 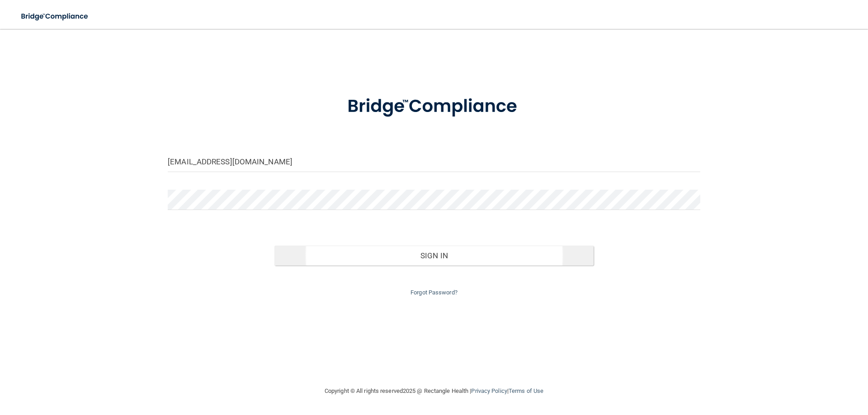 What do you see at coordinates (434, 256) in the screenshot?
I see `button: Sign In` at bounding box center [434, 256].